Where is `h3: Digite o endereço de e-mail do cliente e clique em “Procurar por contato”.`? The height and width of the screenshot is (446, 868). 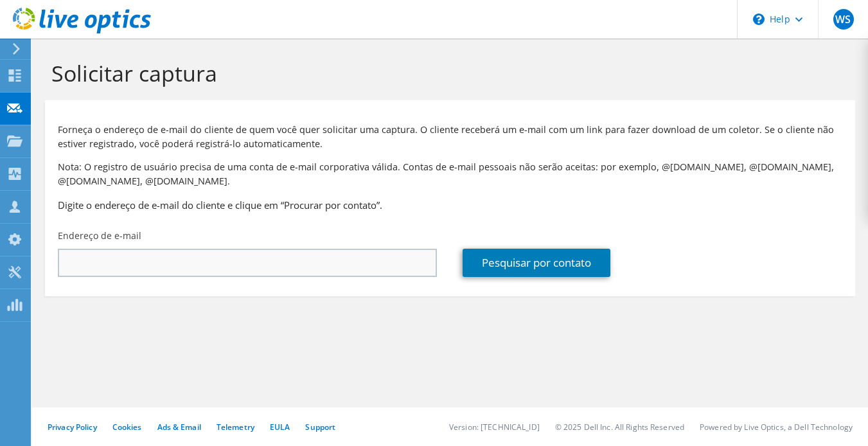
h3: Digite o endereço de e-mail do cliente e clique em “Procurar por contato”. is located at coordinates (450, 205).